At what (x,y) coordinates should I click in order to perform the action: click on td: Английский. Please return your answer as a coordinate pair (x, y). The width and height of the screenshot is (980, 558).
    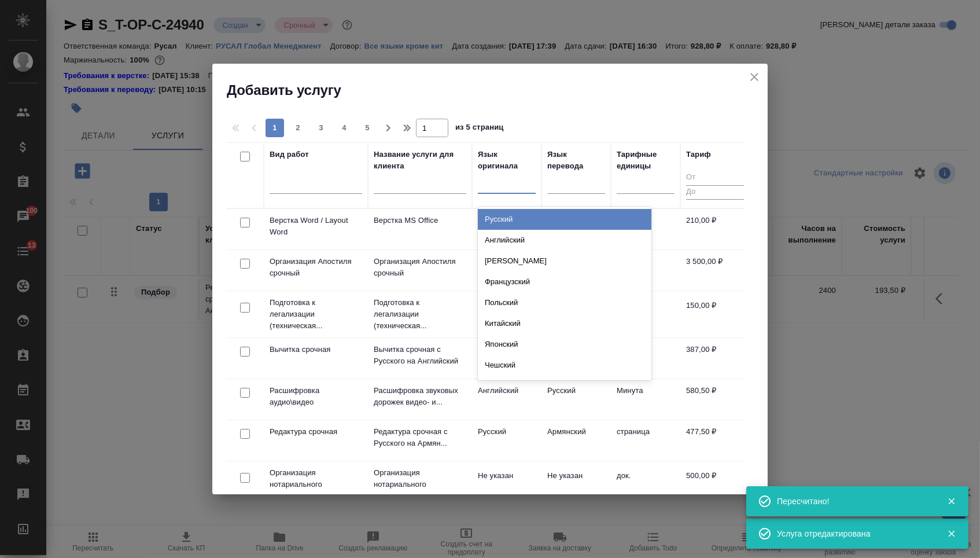
    Looking at the image, I should click on (507, 399).